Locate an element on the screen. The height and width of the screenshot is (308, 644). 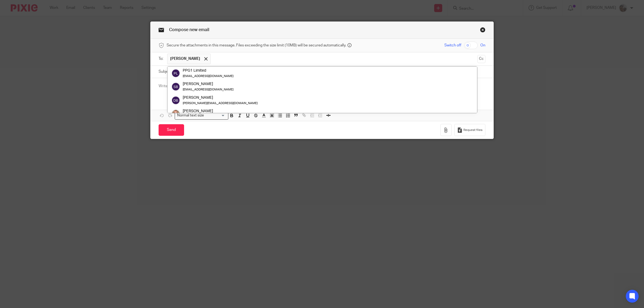
span: Compose new email is located at coordinates (189, 30).